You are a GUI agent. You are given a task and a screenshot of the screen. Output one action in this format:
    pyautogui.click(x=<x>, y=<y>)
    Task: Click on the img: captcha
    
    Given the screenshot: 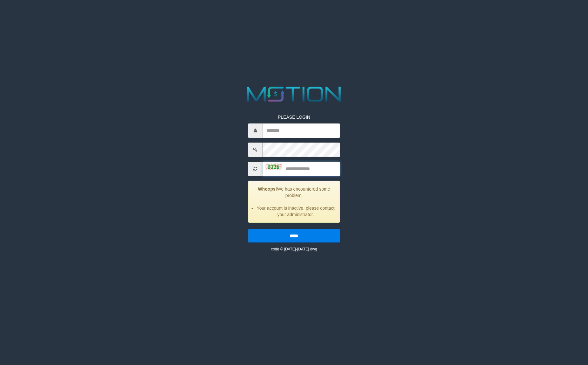 What is the action you would take?
    pyautogui.click(x=274, y=167)
    